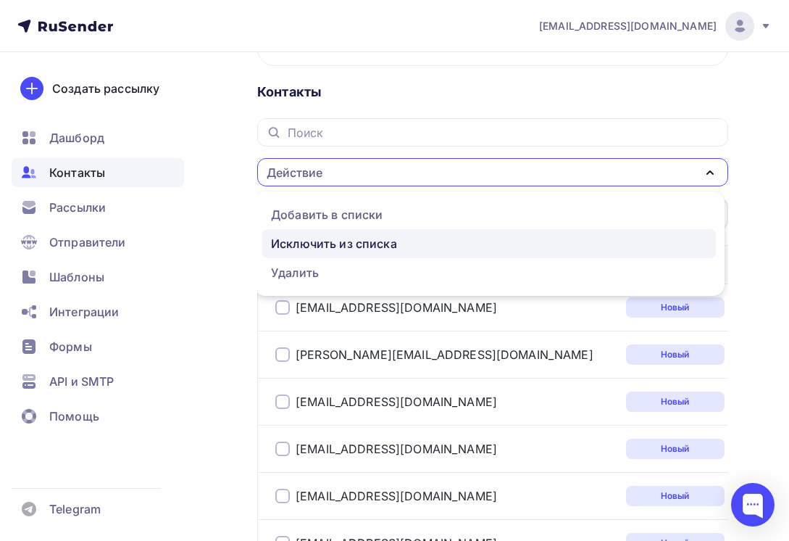 The width and height of the screenshot is (789, 541). Describe the element at coordinates (84, 312) in the screenshot. I see `span: Интеграции` at that location.